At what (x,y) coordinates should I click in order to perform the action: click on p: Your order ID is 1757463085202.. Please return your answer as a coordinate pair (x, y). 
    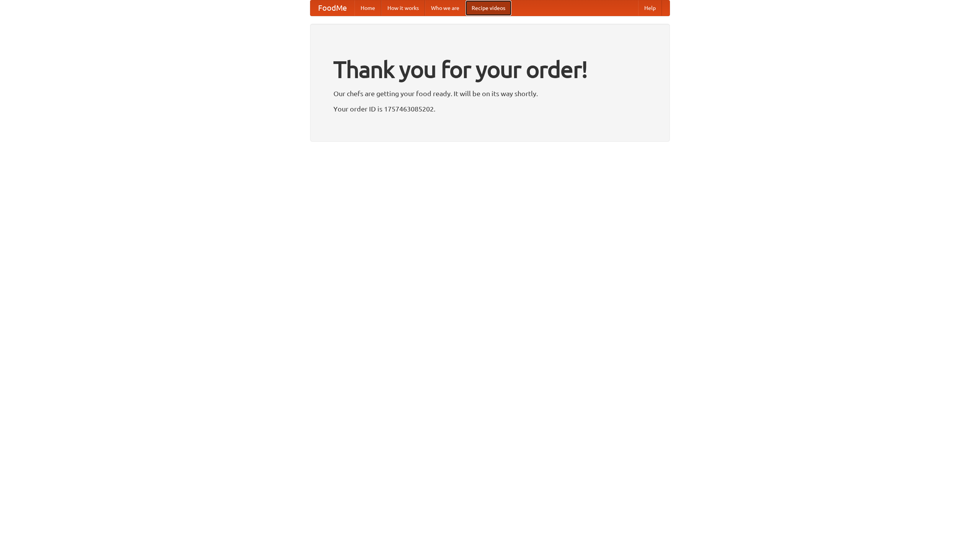
    Looking at the image, I should click on (490, 108).